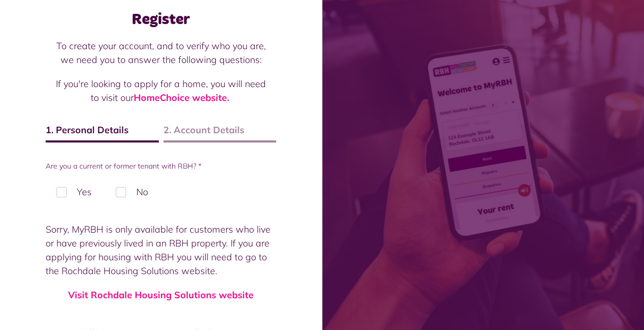  I want to click on p: If you're looking to apply for a home, you will need to visit our, so click(161, 91).